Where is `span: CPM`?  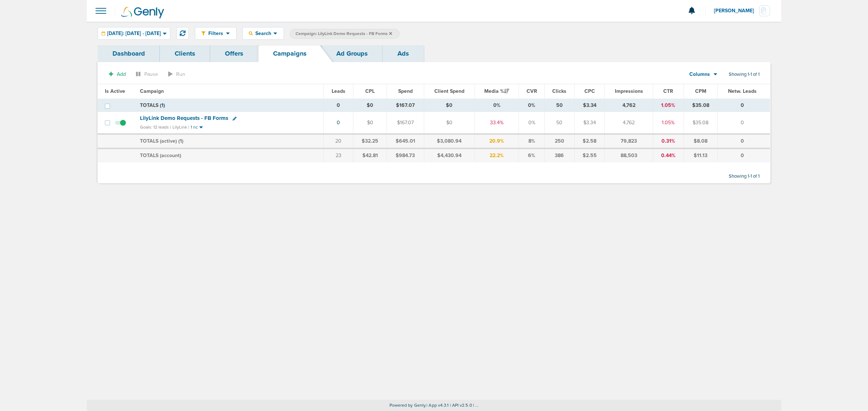 span: CPM is located at coordinates (701, 91).